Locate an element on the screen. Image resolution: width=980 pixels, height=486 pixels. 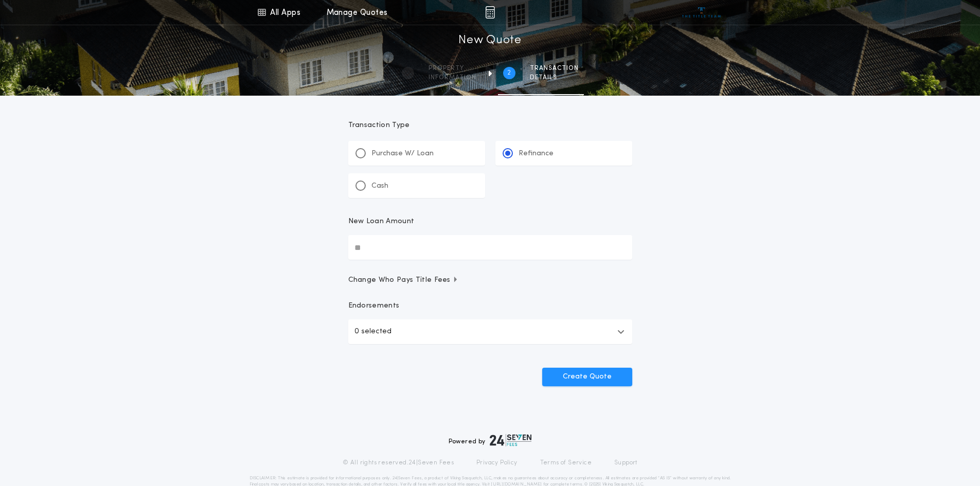
span: Change Who Pays Title Fees is located at coordinates (404, 280).